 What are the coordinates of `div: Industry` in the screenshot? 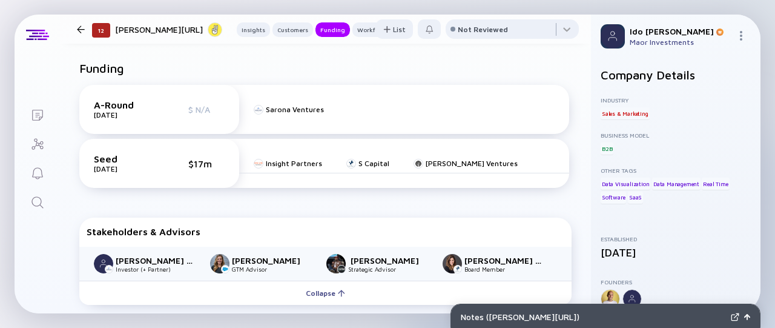 It's located at (676, 100).